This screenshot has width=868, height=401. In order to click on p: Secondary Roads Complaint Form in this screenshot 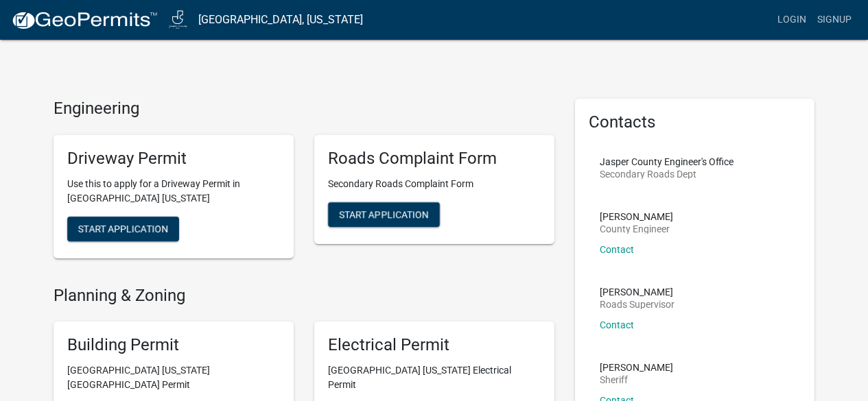, I will do `click(434, 184)`.